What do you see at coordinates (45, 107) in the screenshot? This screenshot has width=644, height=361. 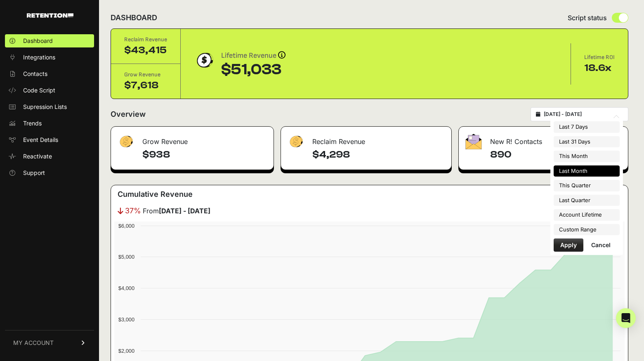 I see `span: Supression Lists` at bounding box center [45, 107].